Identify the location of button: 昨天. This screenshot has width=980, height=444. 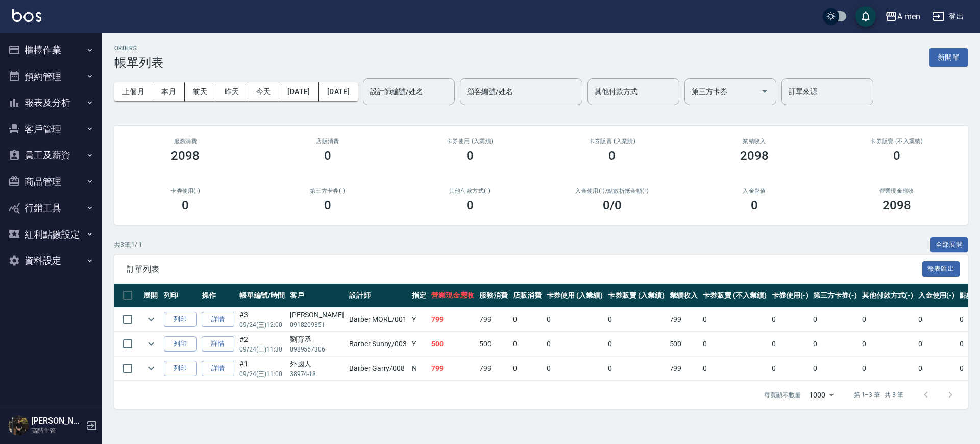
(232, 91).